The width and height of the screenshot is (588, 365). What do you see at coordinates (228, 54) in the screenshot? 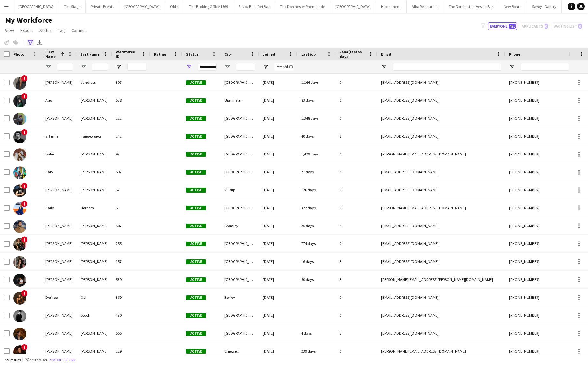
I see `span: City` at bounding box center [228, 54].